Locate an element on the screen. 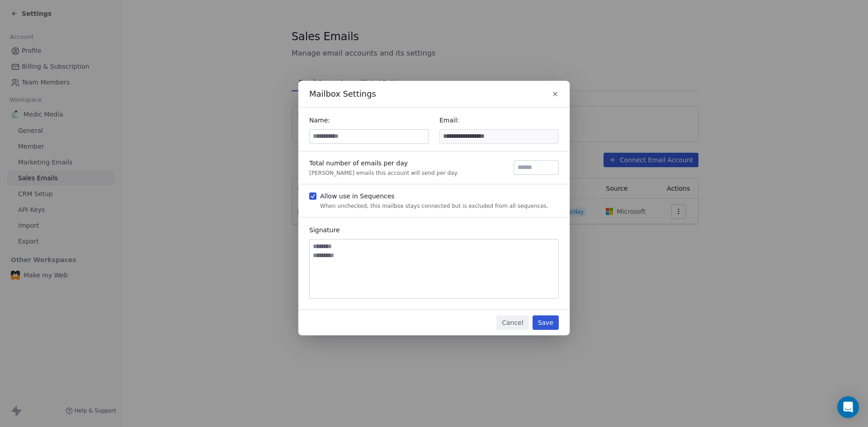  span: Email: is located at coordinates (450, 120).